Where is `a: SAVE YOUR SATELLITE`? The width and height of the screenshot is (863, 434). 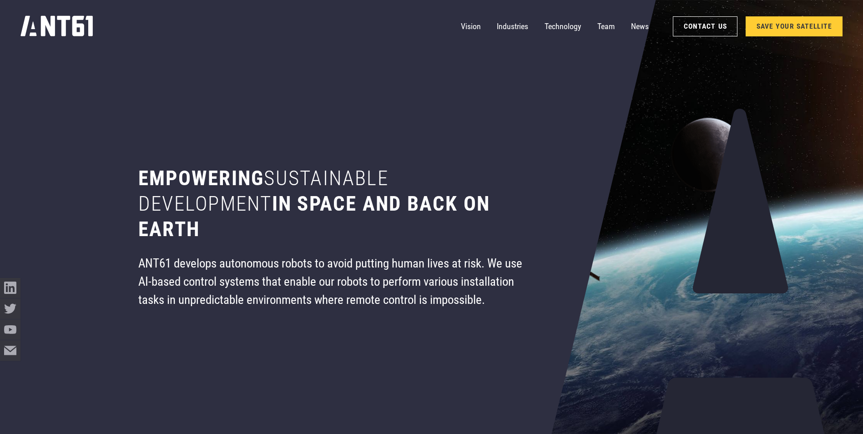 a: SAVE YOUR SATELLITE is located at coordinates (794, 26).